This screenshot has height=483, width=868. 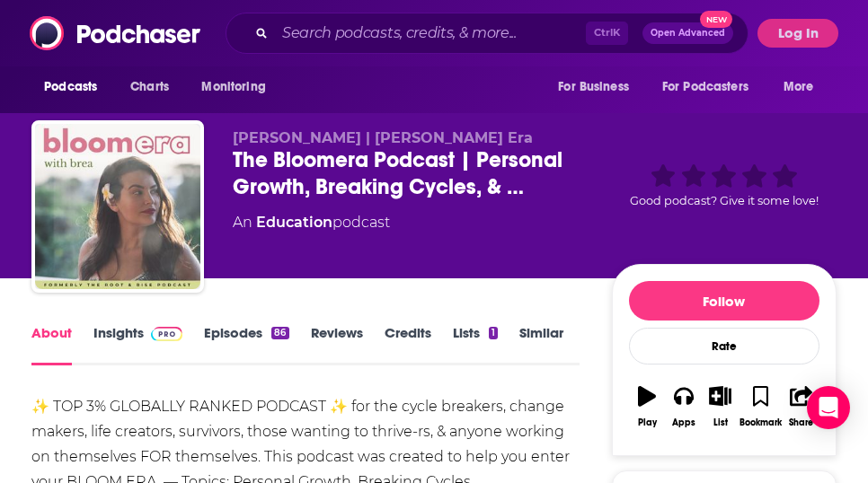 I want to click on div: Rate, so click(x=724, y=345).